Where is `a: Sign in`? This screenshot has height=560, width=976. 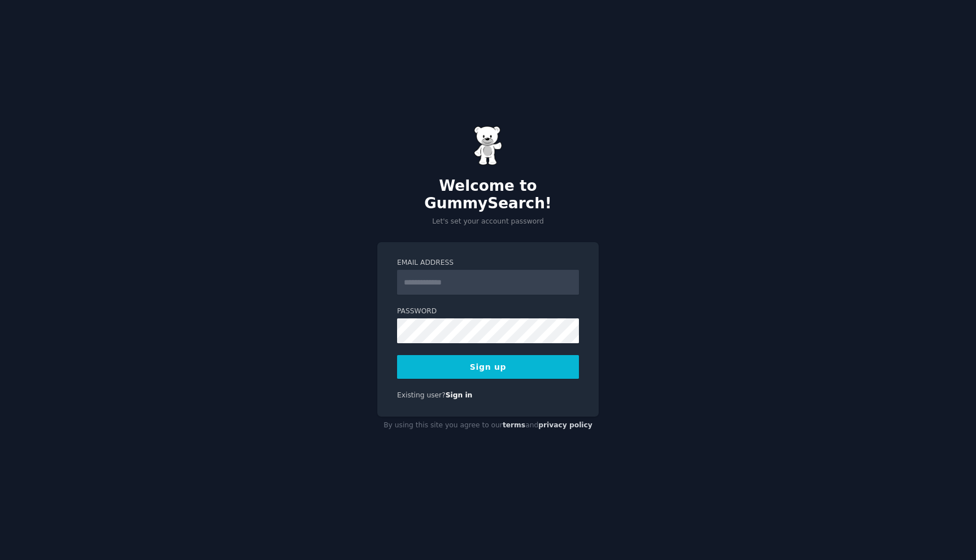 a: Sign in is located at coordinates (459, 395).